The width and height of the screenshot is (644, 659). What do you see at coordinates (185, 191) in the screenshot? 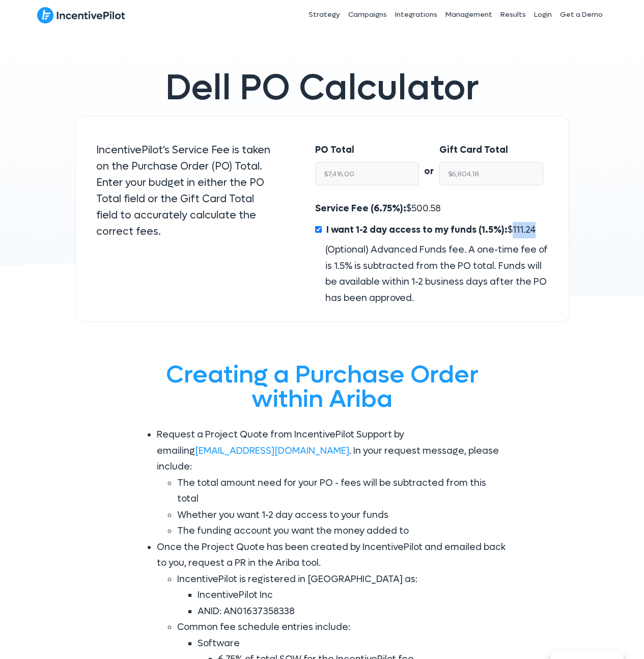
I see `p: IncentivePilot's Service Fee is taken on the Purchase Order (PO) Total. Enter your budget in eith...` at bounding box center [185, 191].